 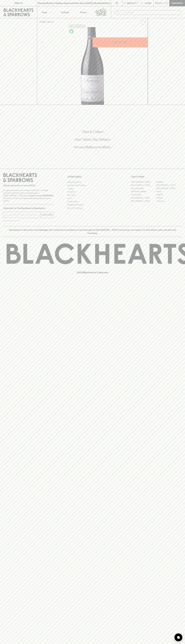 What do you see at coordinates (92, 201) in the screenshot?
I see `a: Privacy Policy` at bounding box center [92, 201].